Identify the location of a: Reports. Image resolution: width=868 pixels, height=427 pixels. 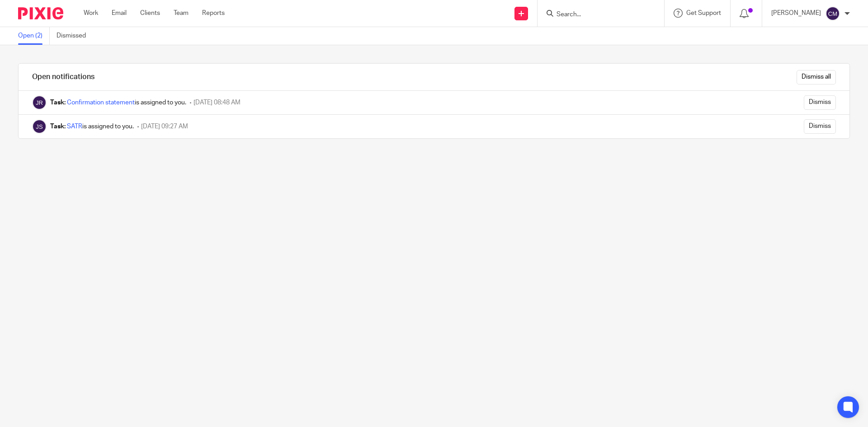
(214, 13).